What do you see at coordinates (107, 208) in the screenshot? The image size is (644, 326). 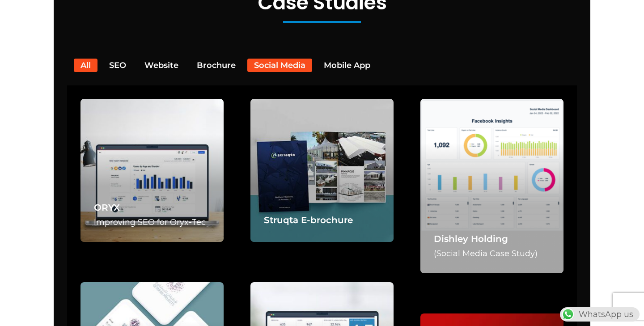 I see `a: ORYX` at bounding box center [107, 208].